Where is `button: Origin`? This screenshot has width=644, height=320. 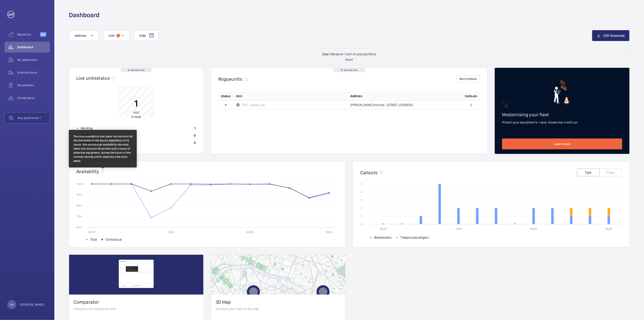
button: Origin is located at coordinates (611, 173).